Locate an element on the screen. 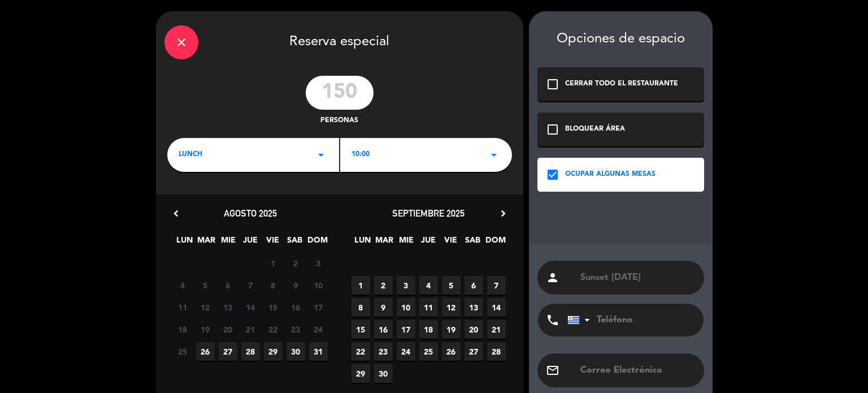  input: Correo Electrónico is located at coordinates (638, 370).